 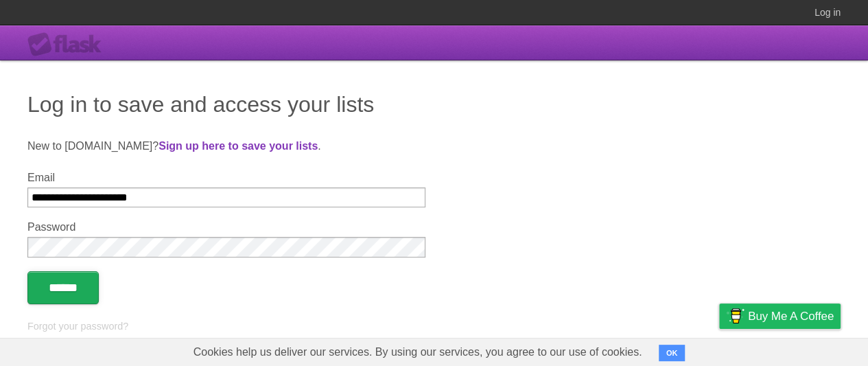 I want to click on strong: Sign up here to save your lists, so click(x=238, y=146).